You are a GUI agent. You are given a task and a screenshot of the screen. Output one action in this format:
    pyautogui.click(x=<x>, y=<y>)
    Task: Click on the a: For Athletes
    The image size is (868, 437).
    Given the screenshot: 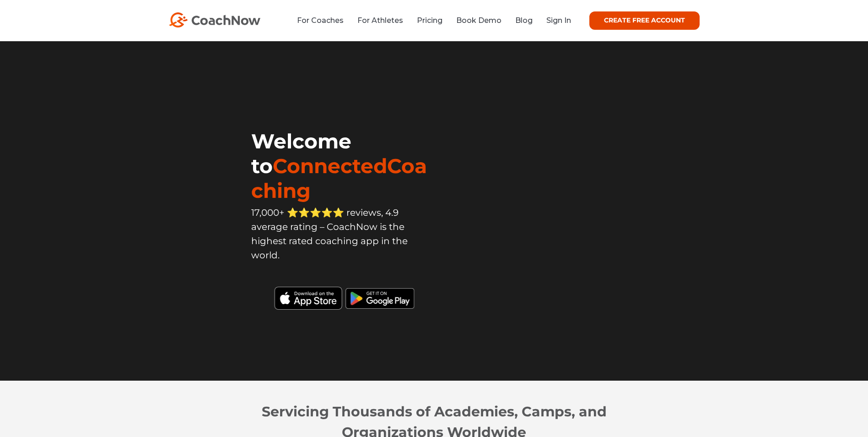 What is the action you would take?
    pyautogui.click(x=380, y=20)
    